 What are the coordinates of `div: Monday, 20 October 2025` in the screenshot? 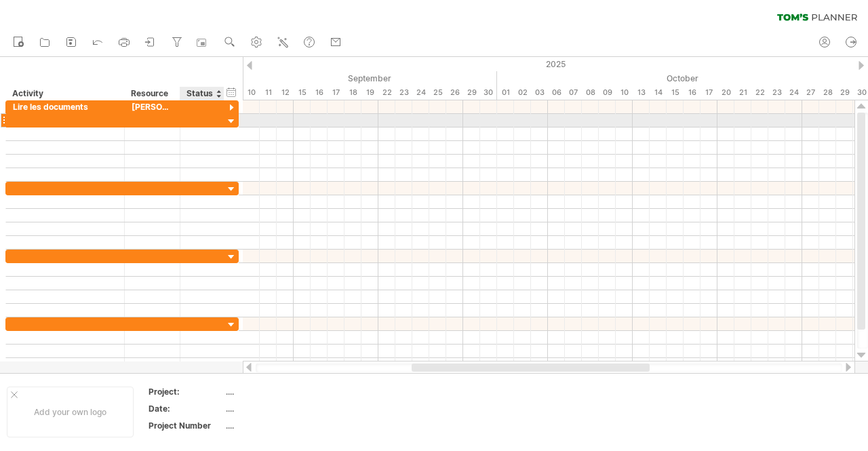 It's located at (725, 92).